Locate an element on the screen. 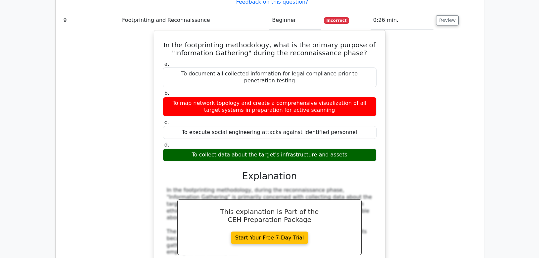  span: b. is located at coordinates (167, 93).